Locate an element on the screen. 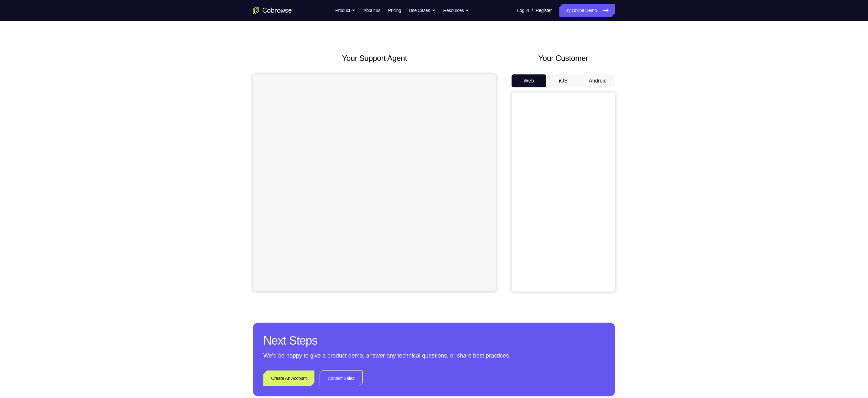  button: iOS is located at coordinates (564, 81).